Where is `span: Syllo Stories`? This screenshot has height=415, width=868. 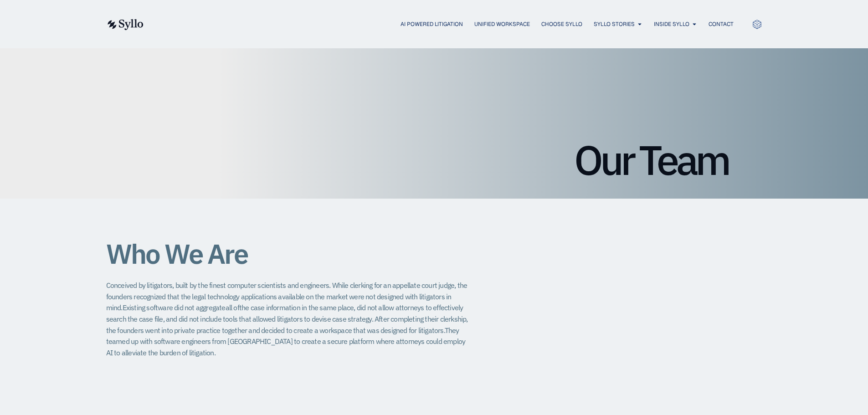
span: Syllo Stories is located at coordinates (614, 24).